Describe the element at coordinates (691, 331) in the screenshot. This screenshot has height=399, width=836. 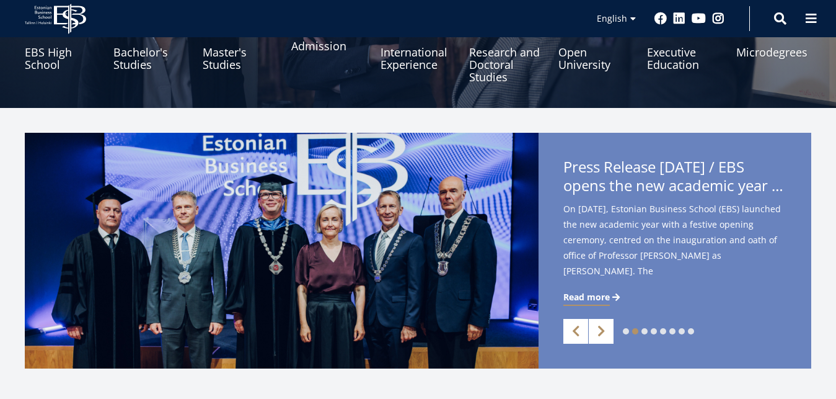
I see `a: 8` at that location.